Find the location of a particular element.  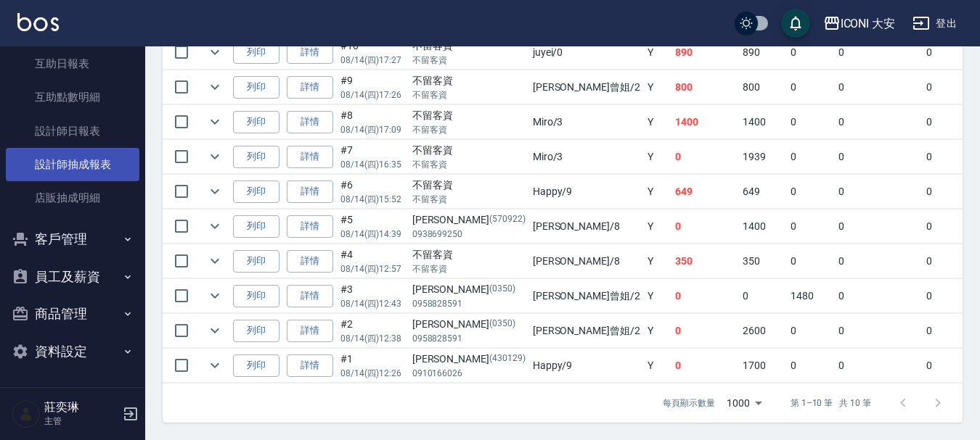

p: (0350) is located at coordinates (503, 289).